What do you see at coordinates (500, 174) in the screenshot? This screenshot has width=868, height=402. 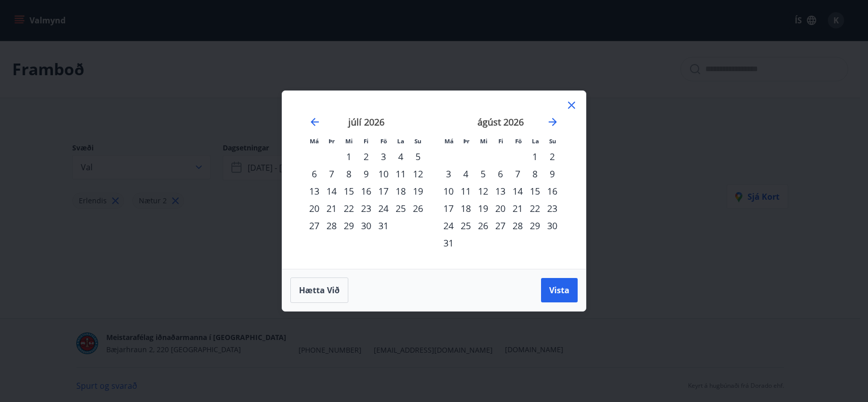 I see `td: Choose fimmtudagur, 6. ágúst 2026 as your check-in date. It’s available.` at bounding box center [500, 174].